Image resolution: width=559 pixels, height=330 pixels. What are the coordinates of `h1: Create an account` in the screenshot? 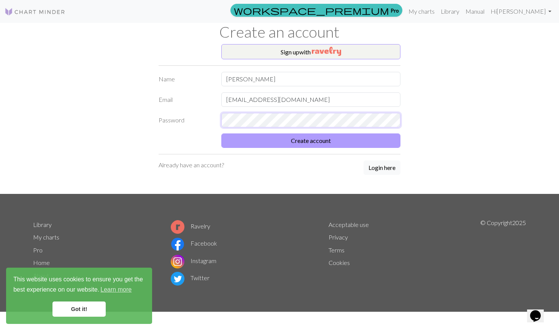 It's located at (279, 32).